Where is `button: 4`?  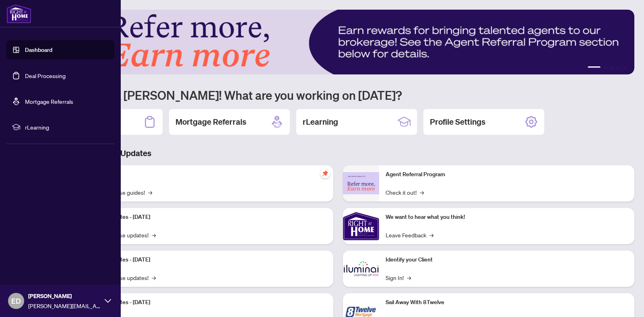 button: 4 is located at coordinates (618, 68).